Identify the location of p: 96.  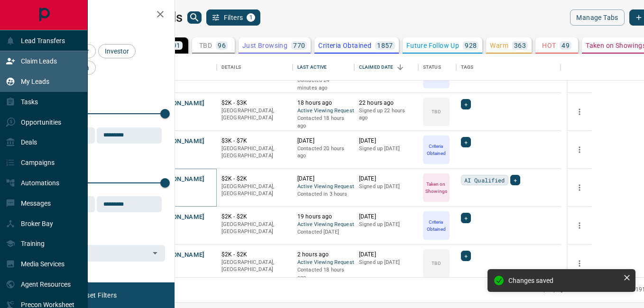
(222, 46).